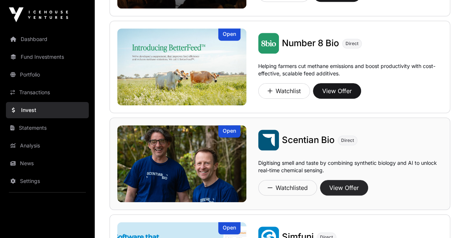 The width and height of the screenshot is (465, 238). I want to click on p: Digitising smell and taste by combining synthetic biology and AI to unlock real-time chemical sen..., so click(350, 168).